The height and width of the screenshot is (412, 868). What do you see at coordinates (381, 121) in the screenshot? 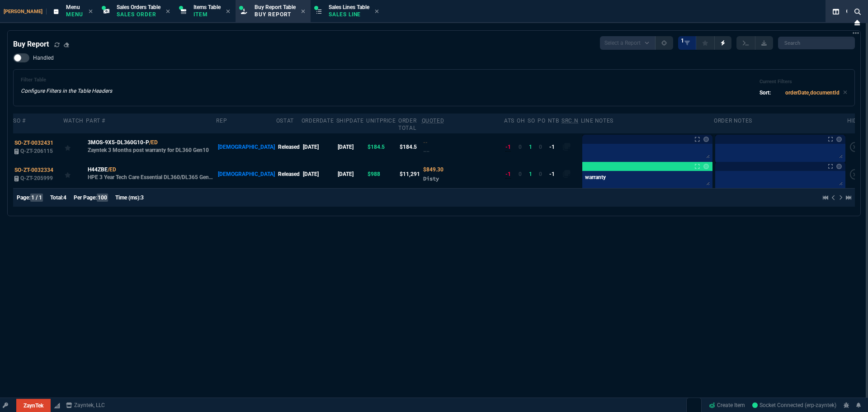
I see `div: unitPrice` at bounding box center [381, 121].